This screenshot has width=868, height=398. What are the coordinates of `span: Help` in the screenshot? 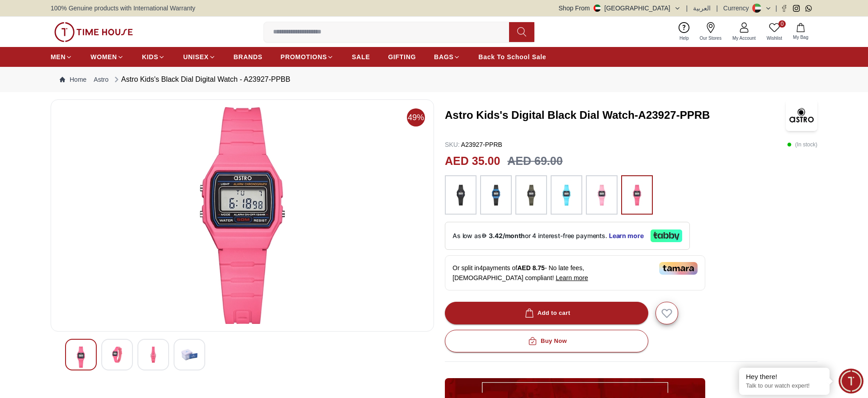 It's located at (684, 38).